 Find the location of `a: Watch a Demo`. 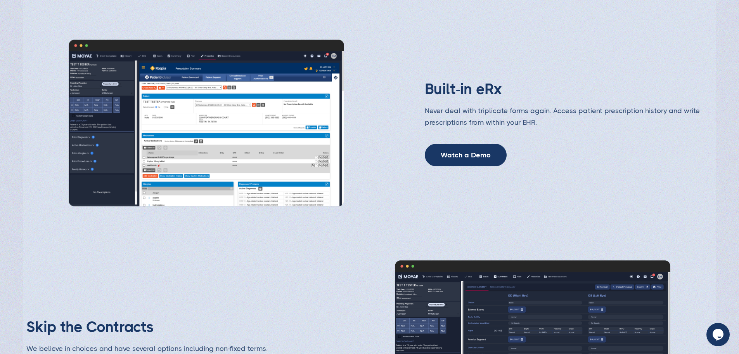

a: Watch a Demo is located at coordinates (466, 155).